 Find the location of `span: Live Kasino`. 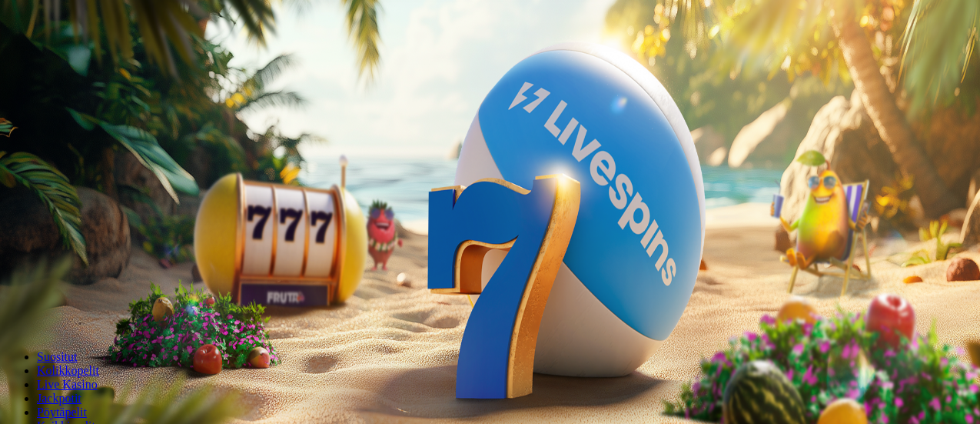

span: Live Kasino is located at coordinates (67, 383).